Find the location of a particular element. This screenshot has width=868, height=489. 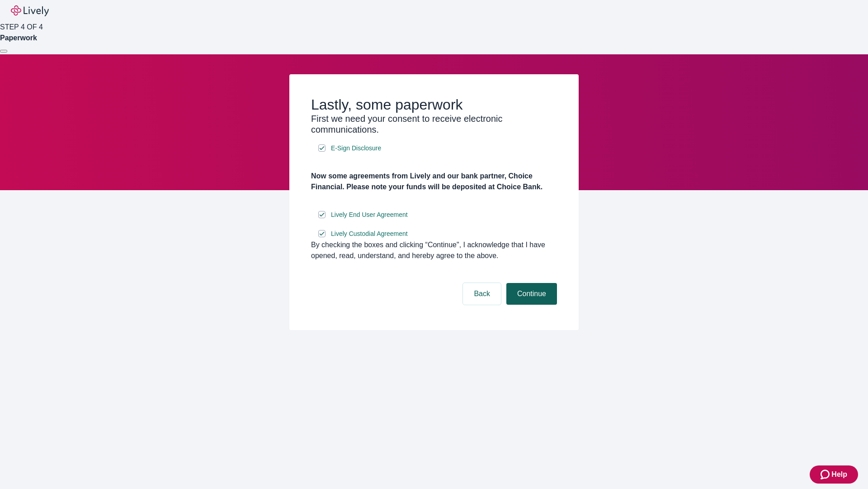

div: By checking the boxes and clicking “Continue", I acknowledge that I have opened, read, understand... is located at coordinates (434, 250).